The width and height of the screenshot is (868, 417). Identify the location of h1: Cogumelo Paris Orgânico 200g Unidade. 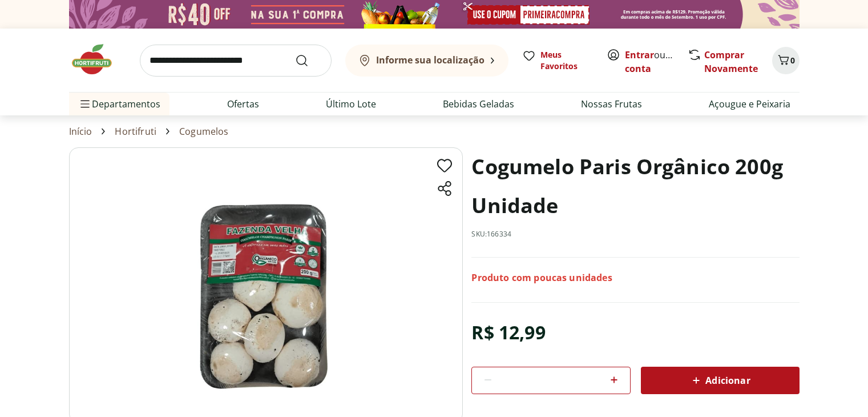
(635, 186).